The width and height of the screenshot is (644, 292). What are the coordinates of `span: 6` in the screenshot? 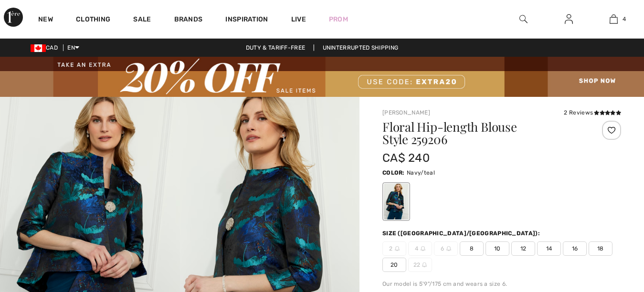 It's located at (446, 249).